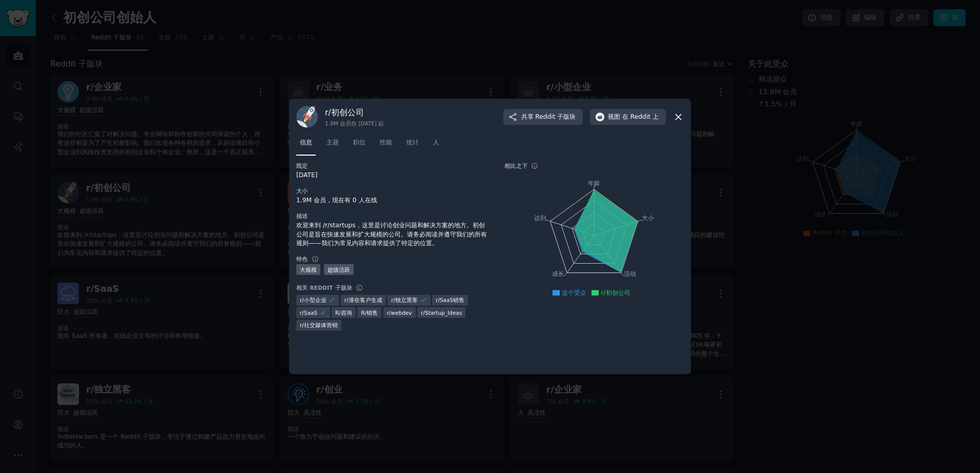 This screenshot has height=473, width=980. I want to click on a: 统计, so click(412, 145).